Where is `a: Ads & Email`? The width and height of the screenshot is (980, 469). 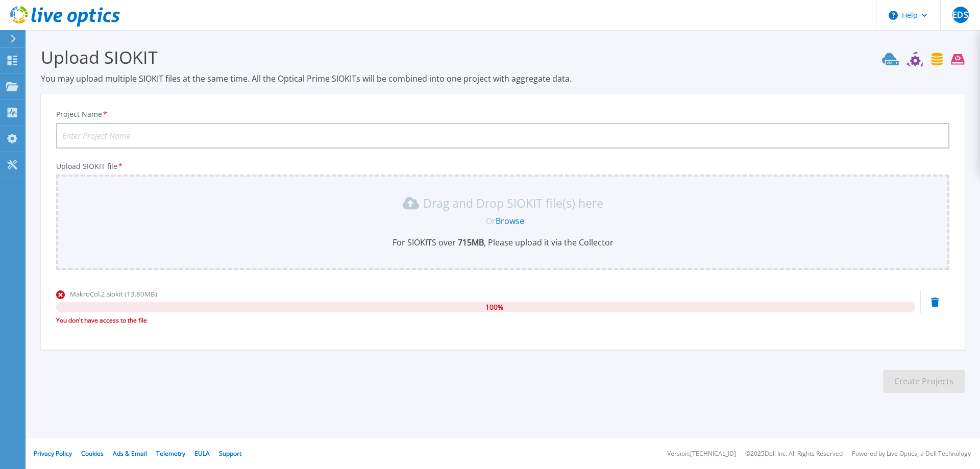
a: Ads & Email is located at coordinates (130, 453).